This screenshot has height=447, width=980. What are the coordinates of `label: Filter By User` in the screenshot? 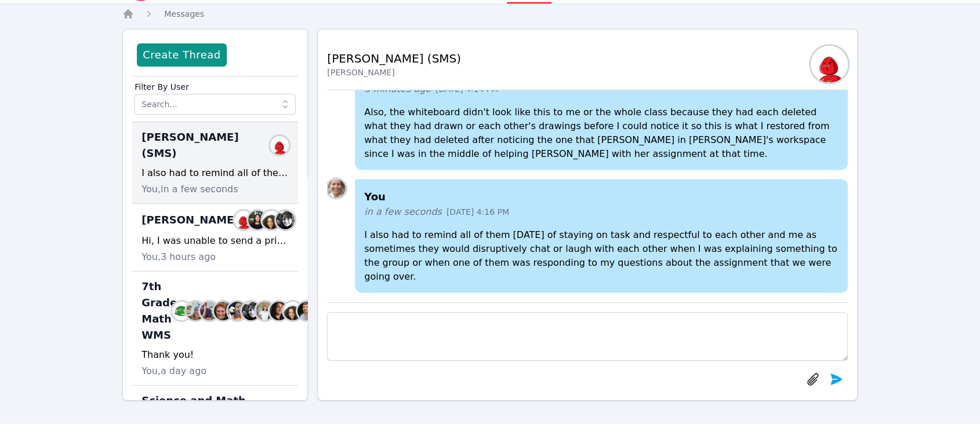 It's located at (215, 85).